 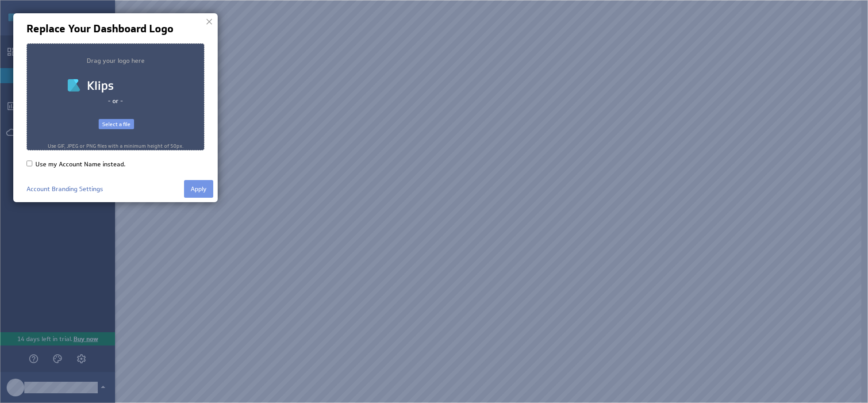 What do you see at coordinates (116, 146) in the screenshot?
I see `p: Use GIF, JPEG or PNG files with a minimum height of 50px.` at bounding box center [116, 146].